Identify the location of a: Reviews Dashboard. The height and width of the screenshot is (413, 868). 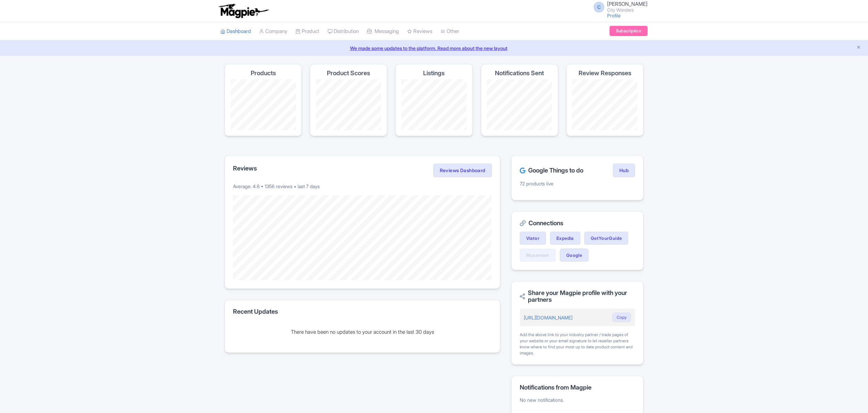
(463, 171).